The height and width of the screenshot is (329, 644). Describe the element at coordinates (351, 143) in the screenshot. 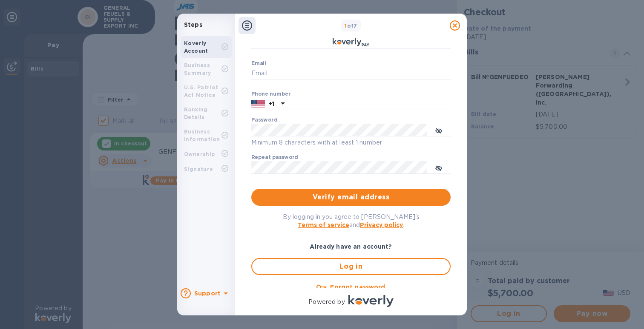

I see `p: Minimum 8 characters with at least 1 number` at that location.